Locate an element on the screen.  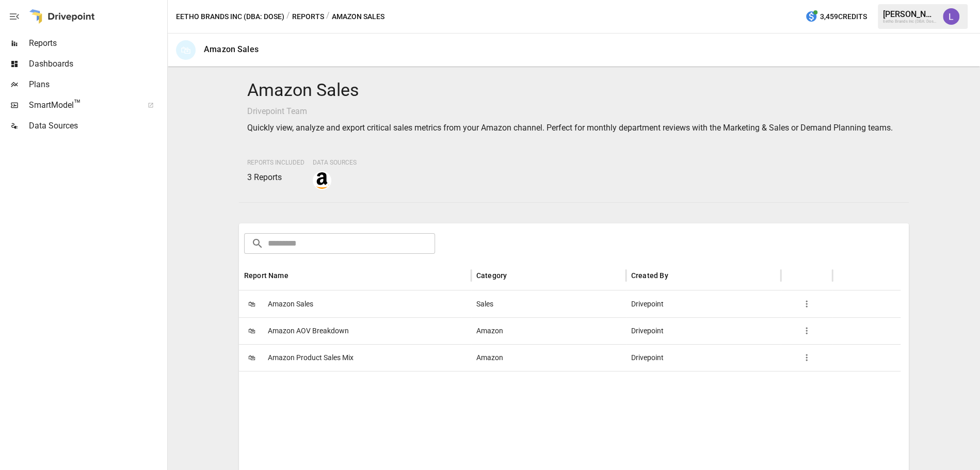
img: Lindsay North is located at coordinates (951, 17).